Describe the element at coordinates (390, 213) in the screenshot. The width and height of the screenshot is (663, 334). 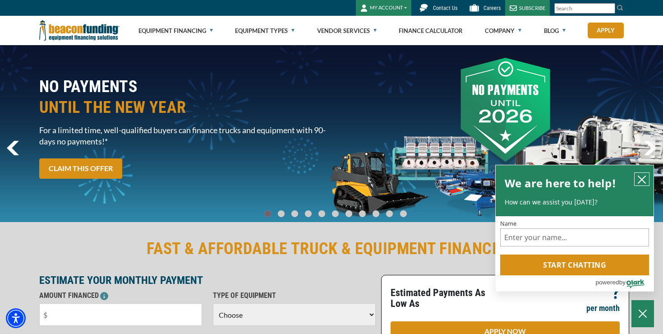
I see `a: Go To Slide 9` at that location.